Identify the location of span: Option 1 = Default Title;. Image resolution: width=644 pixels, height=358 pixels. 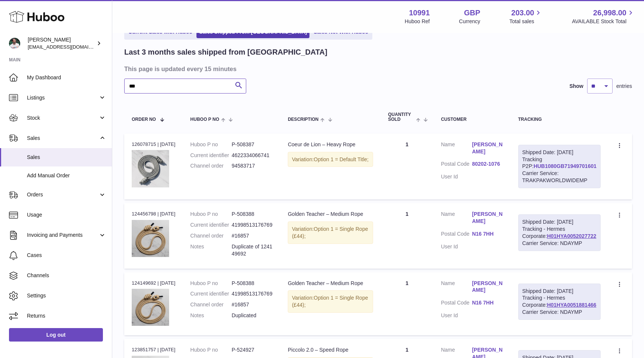
(341, 160).